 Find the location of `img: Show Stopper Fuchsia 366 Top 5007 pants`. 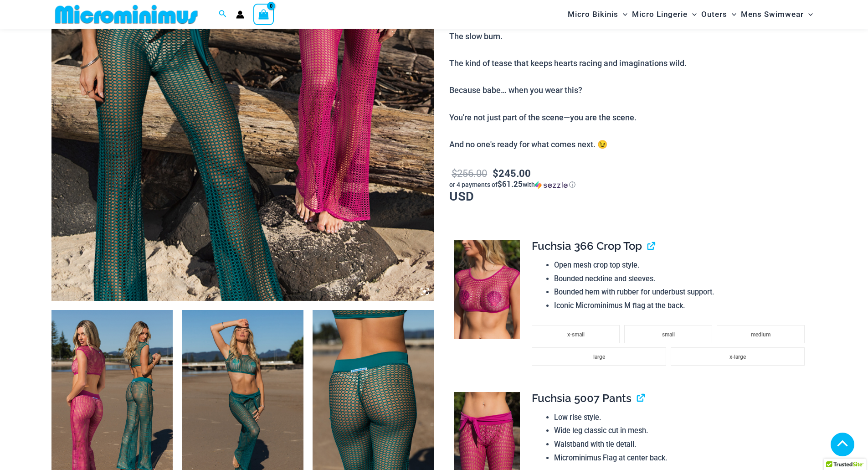

img: Show Stopper Fuchsia 366 Top 5007 pants is located at coordinates (486, 289).